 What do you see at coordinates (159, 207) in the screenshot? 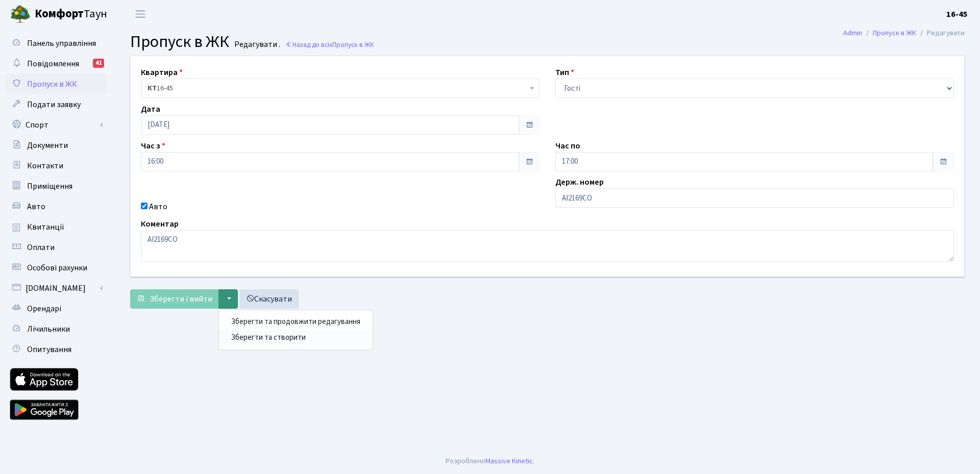
I see `label: Авто` at bounding box center [159, 207].